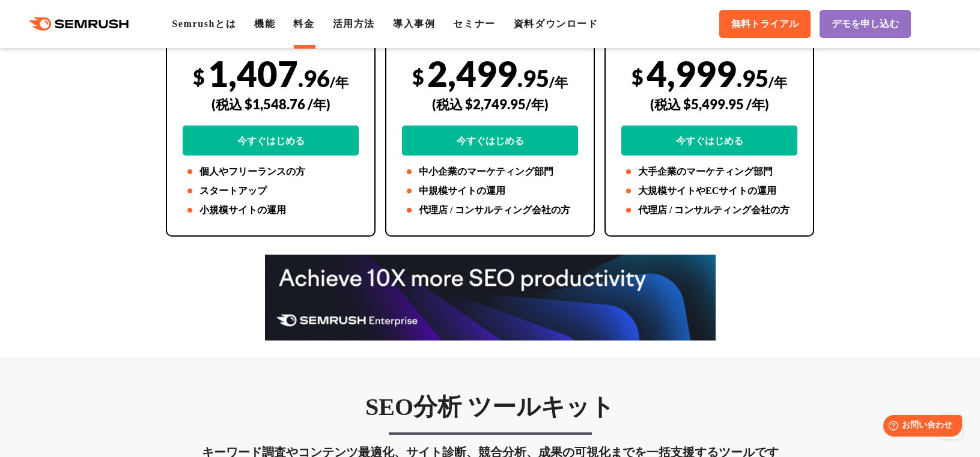  I want to click on a: Semrushとは, so click(204, 23).